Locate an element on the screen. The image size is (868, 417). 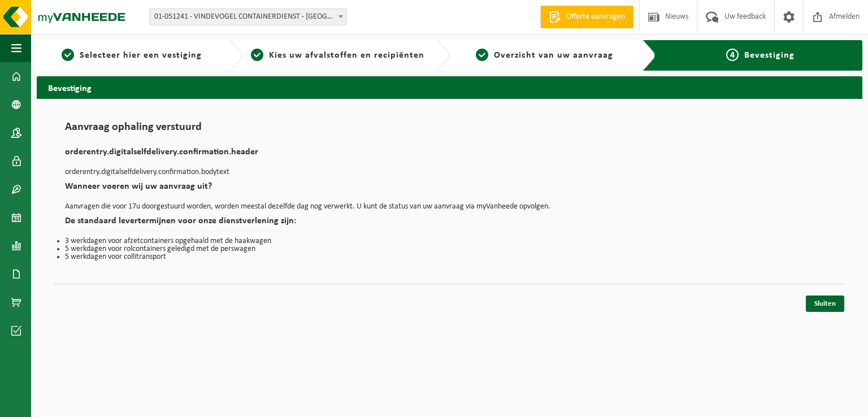
span: 4 is located at coordinates (732, 55).